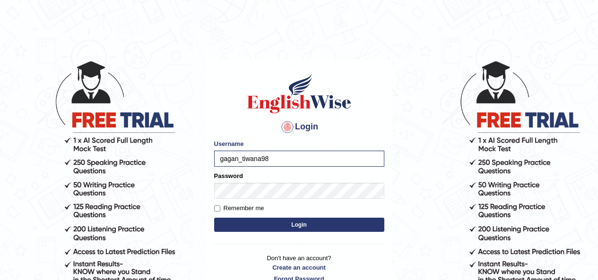 This screenshot has height=280, width=598. Describe the element at coordinates (299, 268) in the screenshot. I see `a: Create an account` at that location.